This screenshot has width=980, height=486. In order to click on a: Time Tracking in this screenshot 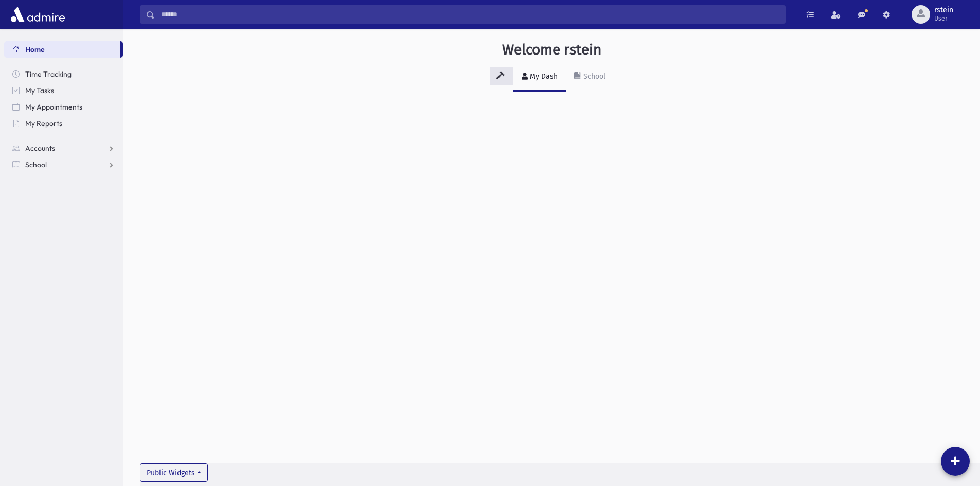, I will do `click(64, 74)`.